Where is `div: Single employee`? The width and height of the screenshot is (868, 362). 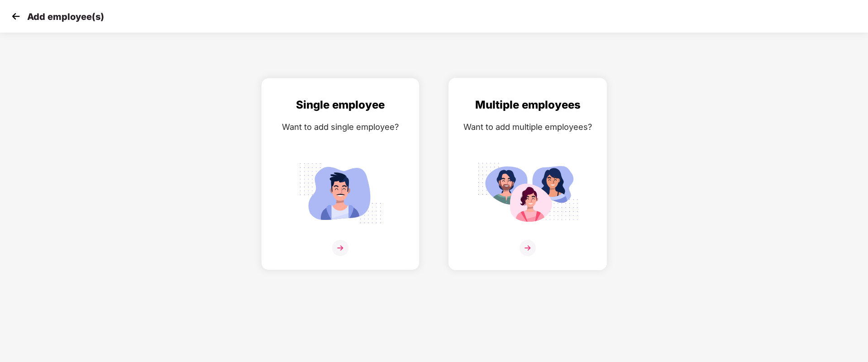
div: Single employee is located at coordinates (340, 105).